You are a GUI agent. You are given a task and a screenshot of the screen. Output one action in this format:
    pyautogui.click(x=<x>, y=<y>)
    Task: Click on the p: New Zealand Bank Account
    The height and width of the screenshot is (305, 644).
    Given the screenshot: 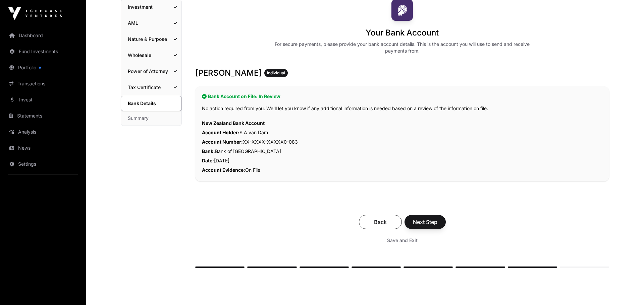 What is the action you would take?
    pyautogui.click(x=402, y=123)
    